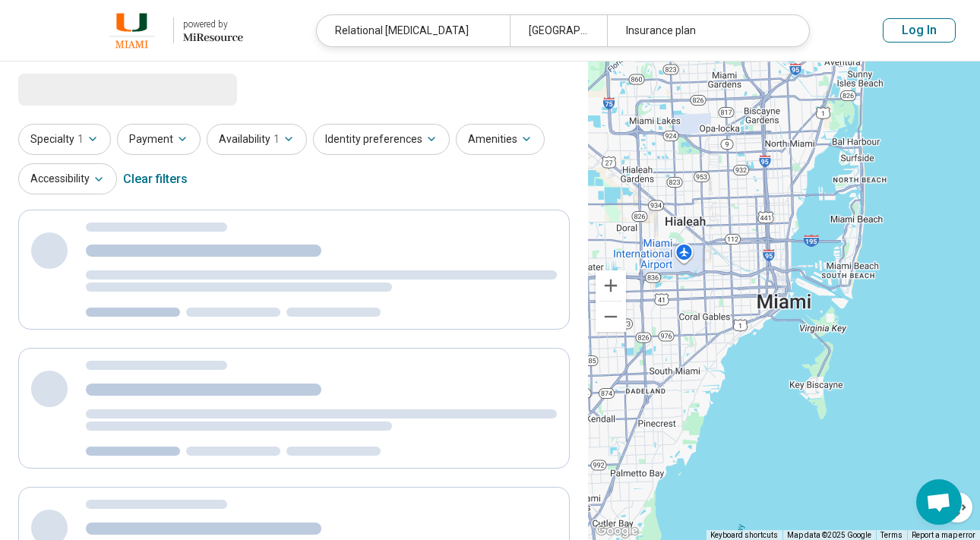 This screenshot has width=980, height=540. What do you see at coordinates (65, 139) in the screenshot?
I see `button: Specialty1` at bounding box center [65, 139].